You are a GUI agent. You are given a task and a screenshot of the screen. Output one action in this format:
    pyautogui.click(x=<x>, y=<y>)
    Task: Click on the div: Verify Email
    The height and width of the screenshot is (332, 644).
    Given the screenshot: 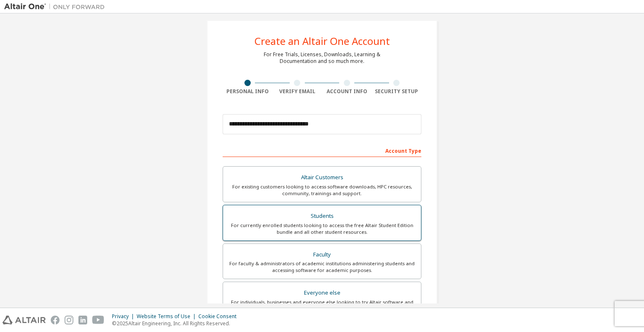 What is the action you would take?
    pyautogui.click(x=297, y=92)
    